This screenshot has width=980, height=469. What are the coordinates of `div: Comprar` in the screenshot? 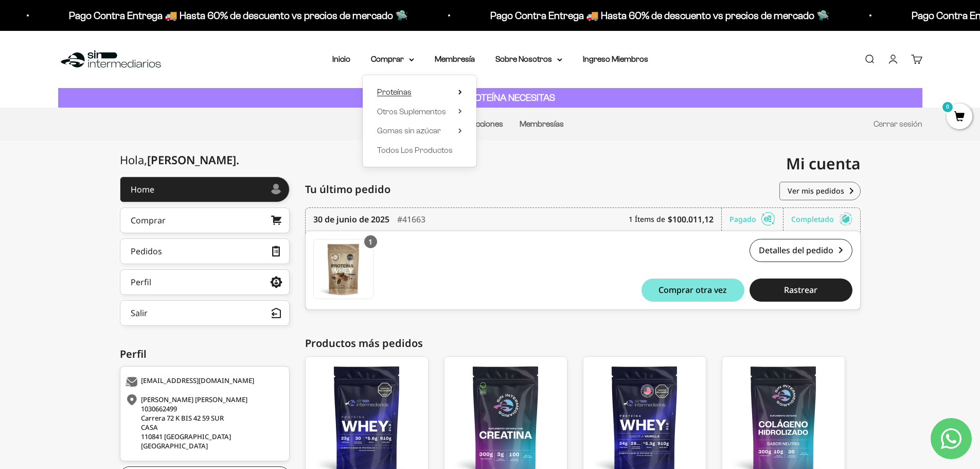 It's located at (148, 220).